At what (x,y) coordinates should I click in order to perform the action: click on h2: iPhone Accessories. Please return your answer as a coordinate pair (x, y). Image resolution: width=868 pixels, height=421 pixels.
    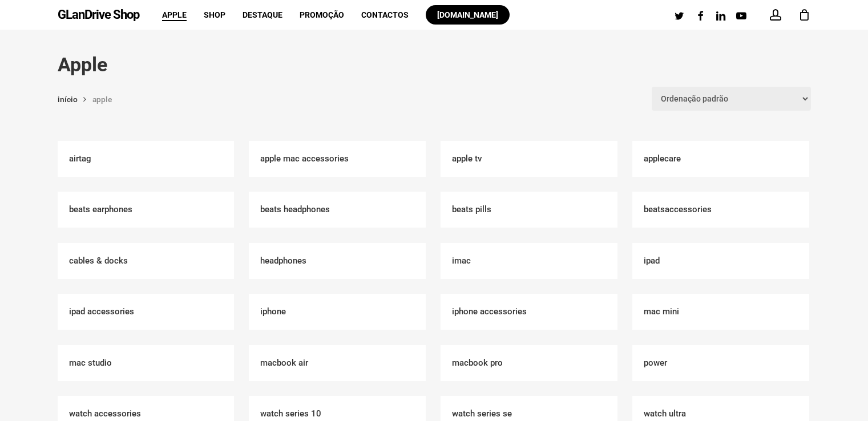
    Looking at the image, I should click on (529, 312).